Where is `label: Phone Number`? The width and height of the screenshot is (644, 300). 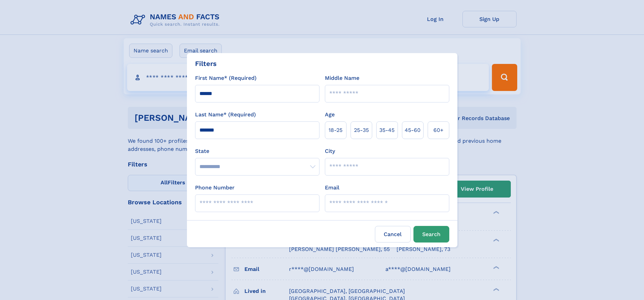
label: Phone Number is located at coordinates (215, 188).